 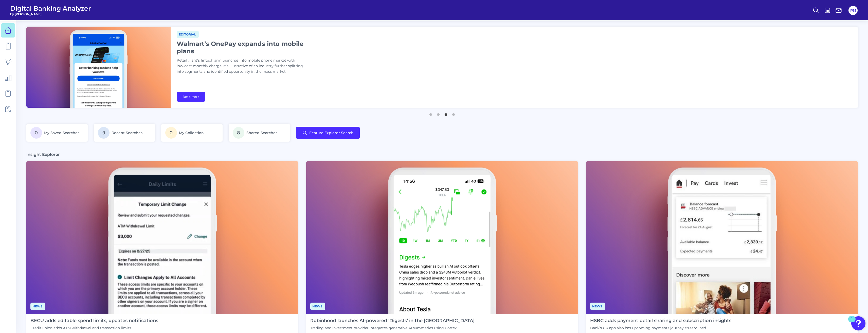 I want to click on p: Bank’s UK app also has upcoming payments journey streamlined, so click(x=660, y=327).